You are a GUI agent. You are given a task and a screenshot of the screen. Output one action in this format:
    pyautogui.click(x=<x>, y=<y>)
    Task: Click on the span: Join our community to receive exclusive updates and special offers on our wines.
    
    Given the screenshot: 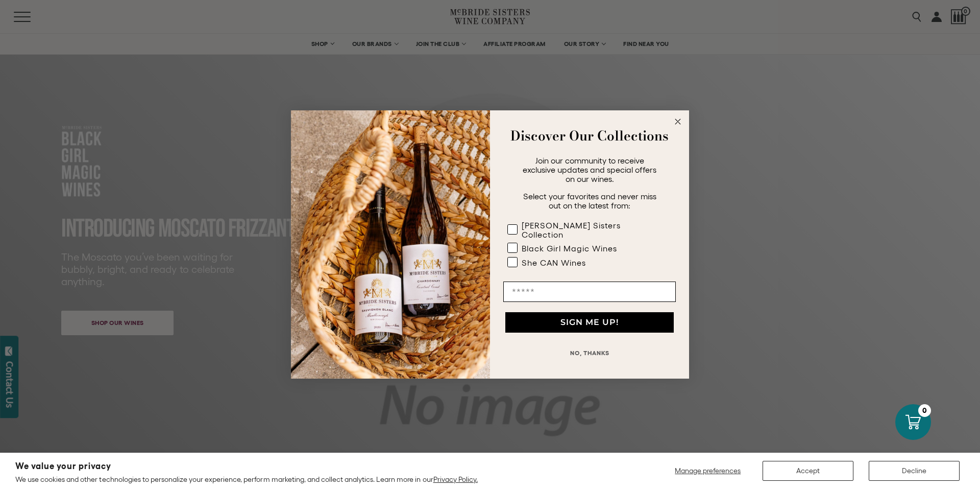 What is the action you would take?
    pyautogui.click(x=589, y=170)
    